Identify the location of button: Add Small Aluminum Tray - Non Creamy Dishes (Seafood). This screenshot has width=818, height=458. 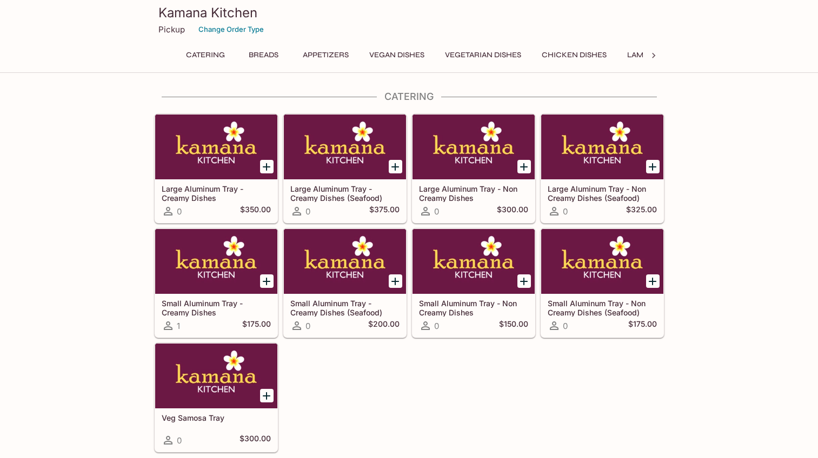
(652, 281).